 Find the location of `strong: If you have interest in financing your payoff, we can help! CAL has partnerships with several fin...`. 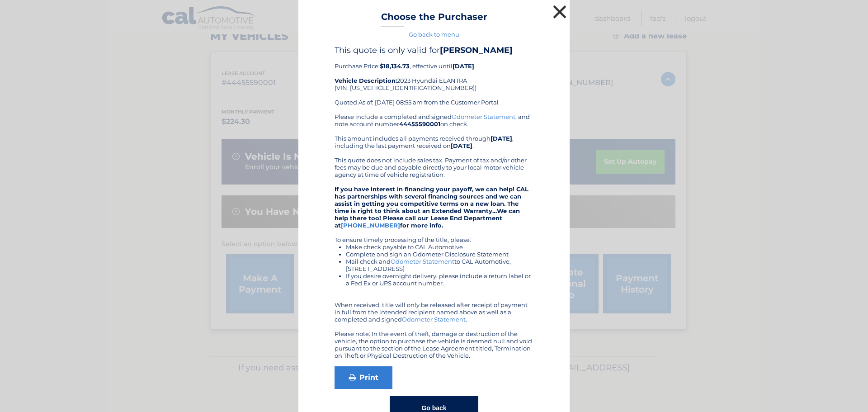

strong: If you have interest in financing your payoff, we can help! CAL has partnerships with several fin... is located at coordinates (431, 207).